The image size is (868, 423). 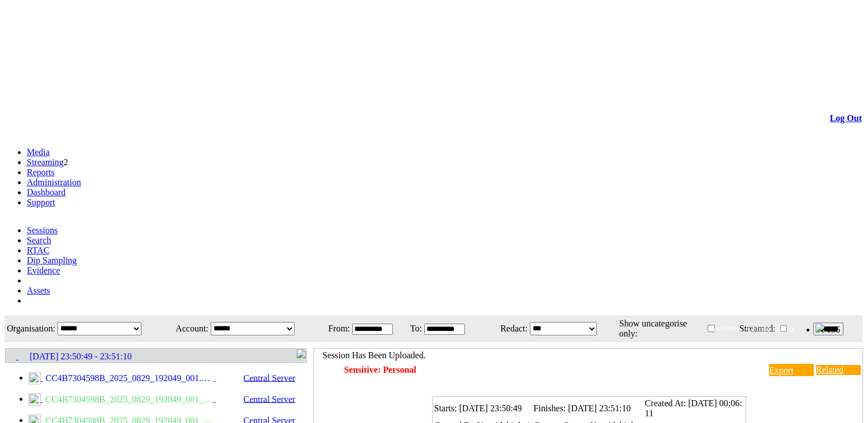 I want to click on td: Organisation:, so click(x=31, y=329).